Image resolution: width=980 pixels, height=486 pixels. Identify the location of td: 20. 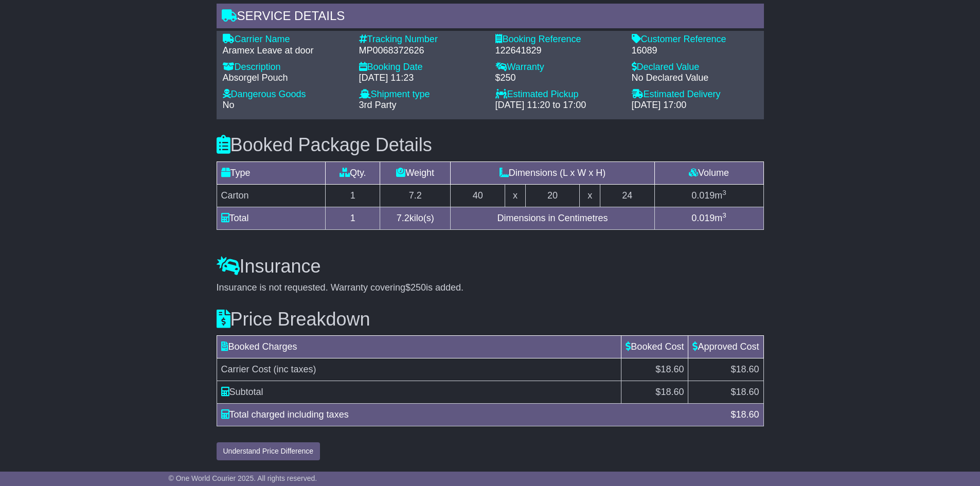
(553, 195).